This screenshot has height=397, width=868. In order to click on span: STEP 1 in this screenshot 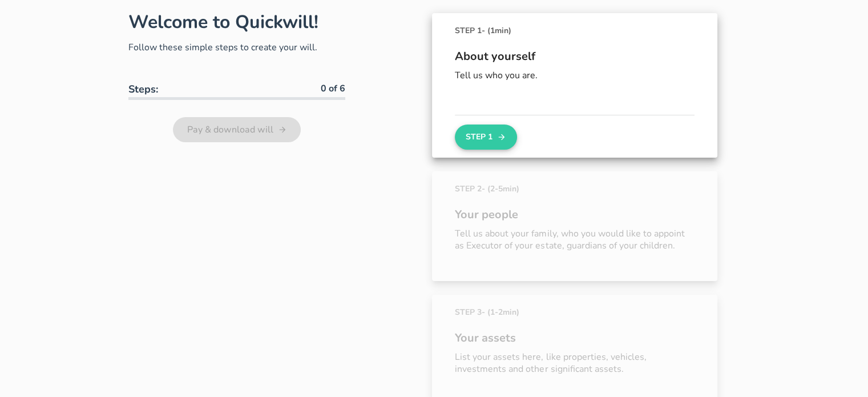, I will do `click(483, 30)`.